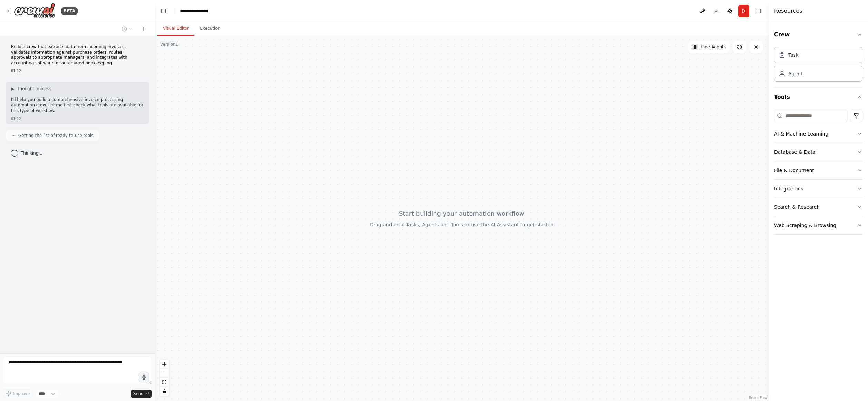  Describe the element at coordinates (819, 173) in the screenshot. I see `div: Tools` at that location.